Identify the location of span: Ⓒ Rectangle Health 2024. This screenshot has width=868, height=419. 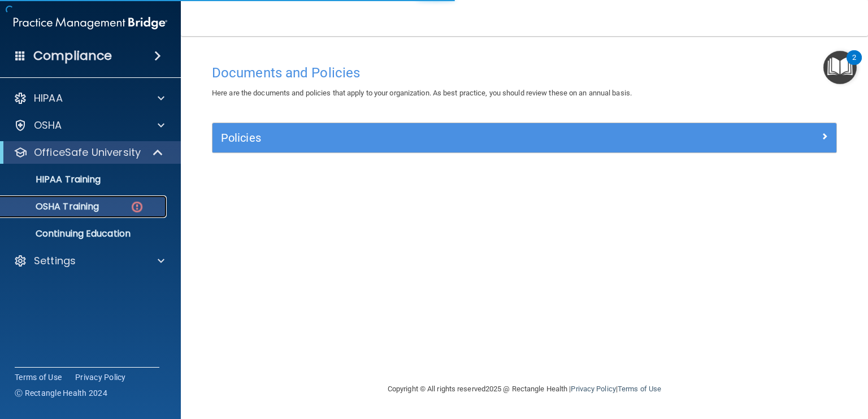
(61, 393).